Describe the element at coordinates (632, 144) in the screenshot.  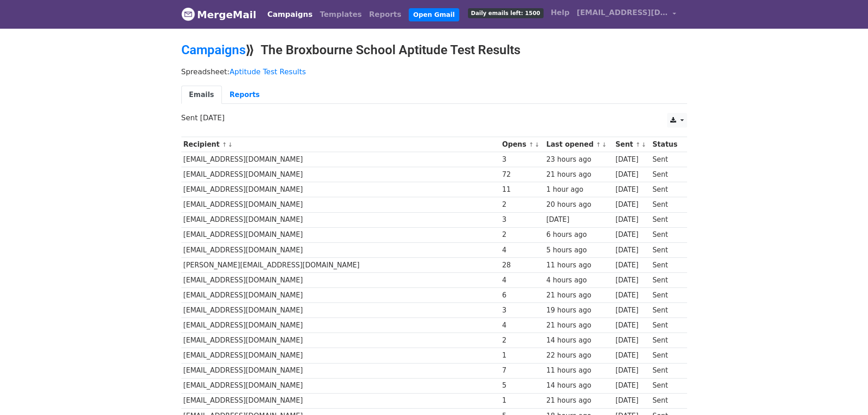
I see `th: Sent` at that location.